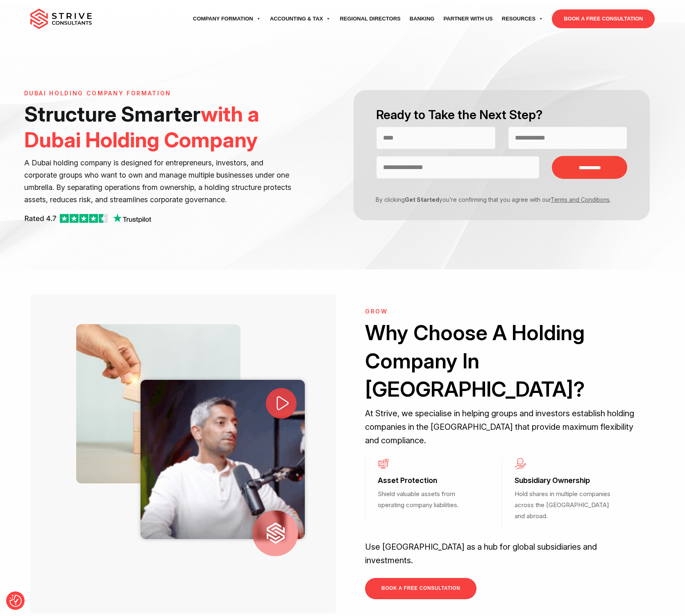 This screenshot has width=685, height=616. Describe the element at coordinates (301, 18) in the screenshot. I see `a: Accounting & Tax` at that location.